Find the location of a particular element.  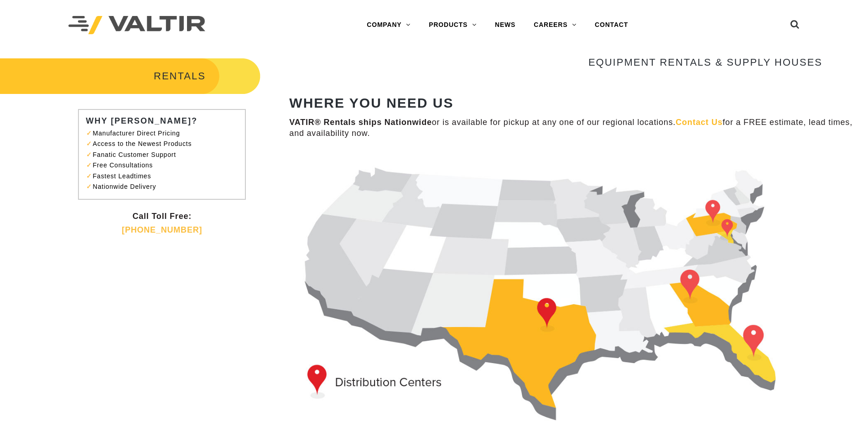

strong: Call Toll Free: is located at coordinates (162, 216).